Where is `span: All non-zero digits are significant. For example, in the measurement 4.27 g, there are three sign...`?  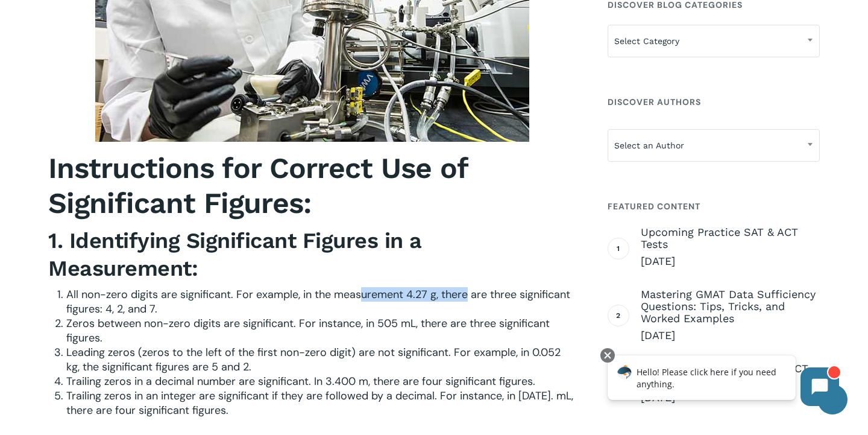
span: All non-zero digits are significant. For example, in the measurement 4.27 g, there are three sign... is located at coordinates (318, 302).